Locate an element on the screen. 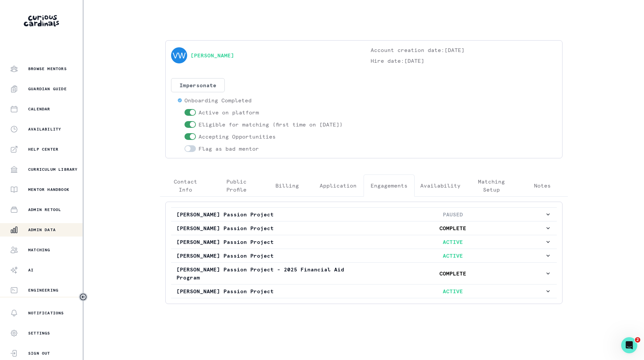 The height and width of the screenshot is (360, 644). p: Curriculum Library is located at coordinates (53, 170).